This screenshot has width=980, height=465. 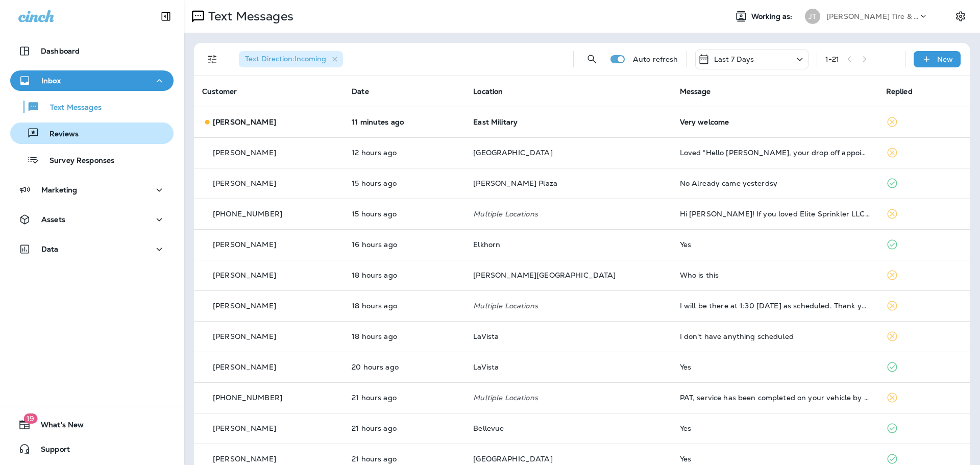 What do you see at coordinates (360, 91) in the screenshot?
I see `span: Date` at bounding box center [360, 91].